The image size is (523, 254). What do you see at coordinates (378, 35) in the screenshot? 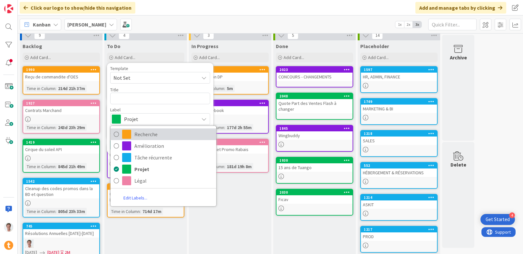
I see `span: 14` at bounding box center [378, 35].